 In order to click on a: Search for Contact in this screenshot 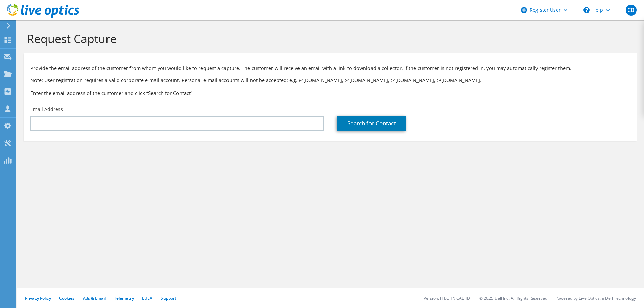, I will do `click(371, 124)`.